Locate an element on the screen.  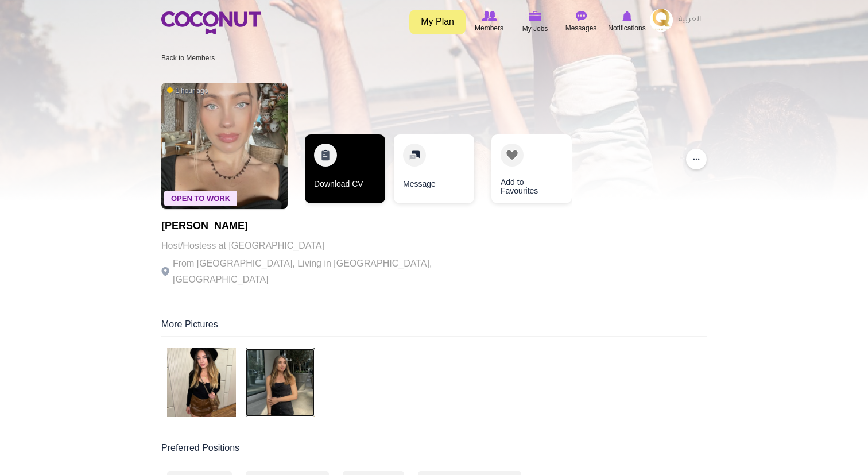
a: Messages Messages is located at coordinates (581, 21).